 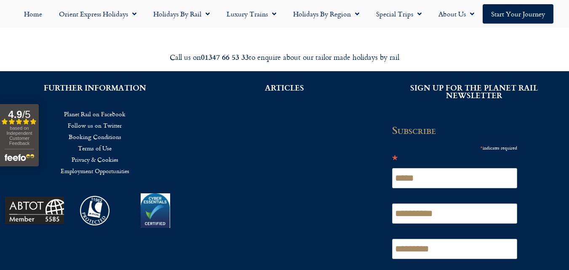 What do you see at coordinates (252, 14) in the screenshot?
I see `a: Luxury Trains` at bounding box center [252, 14].